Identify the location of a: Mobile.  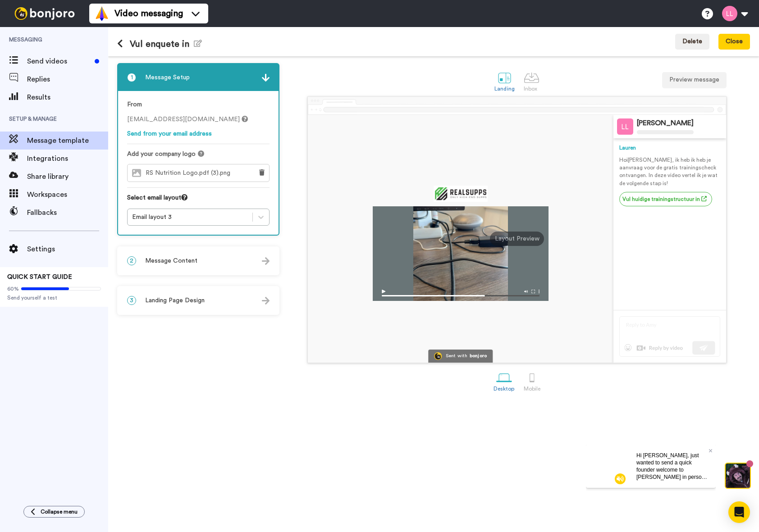
(532, 381).